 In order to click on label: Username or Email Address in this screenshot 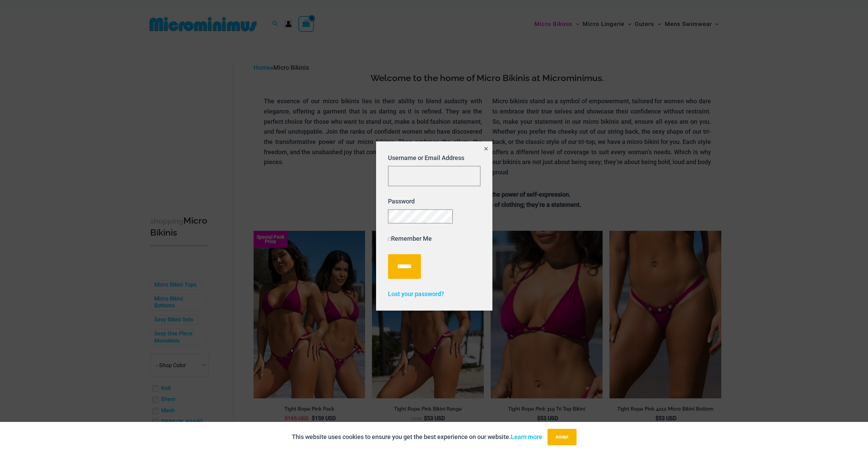, I will do `click(426, 157)`.